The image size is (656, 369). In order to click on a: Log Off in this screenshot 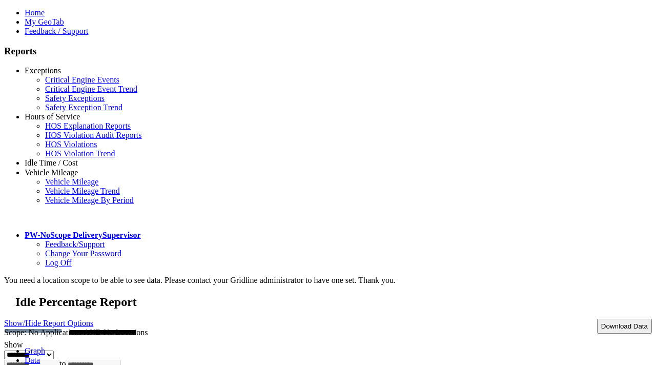, I will do `click(58, 262)`.